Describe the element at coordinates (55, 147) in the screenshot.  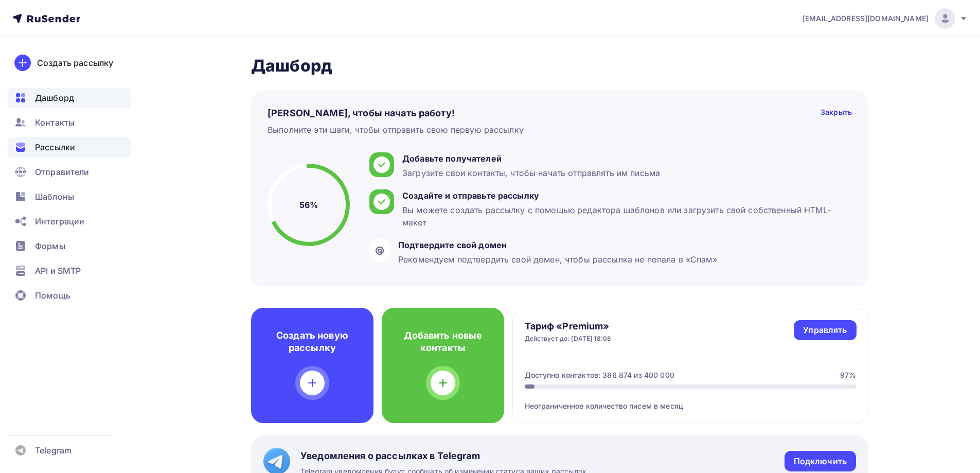
I see `span: Рассылки` at that location.